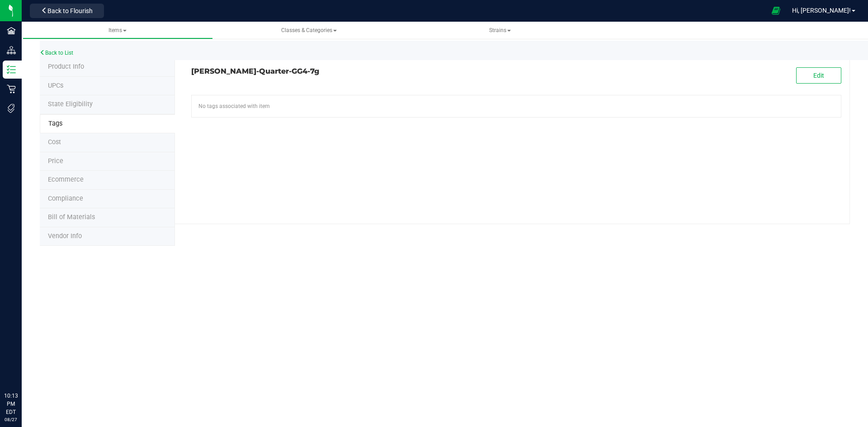  I want to click on span: Back to Flourish, so click(70, 11).